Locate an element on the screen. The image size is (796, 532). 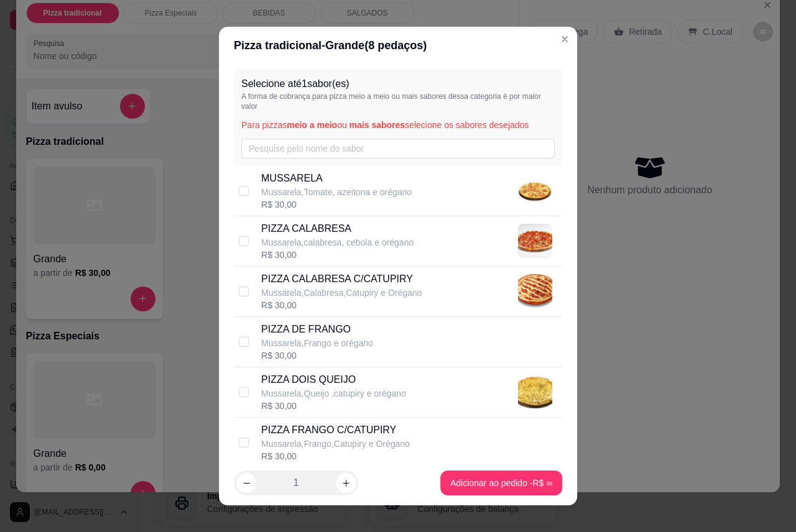
button: Close is located at coordinates (564, 39).